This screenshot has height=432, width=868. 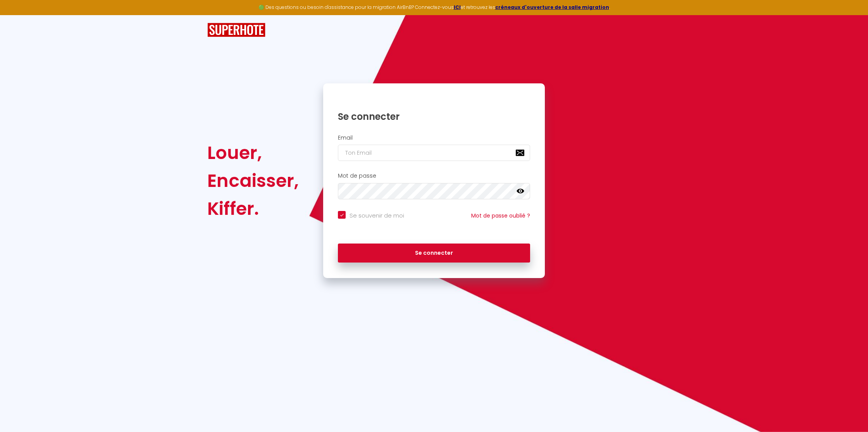 What do you see at coordinates (434, 138) in the screenshot?
I see `h2: Email` at bounding box center [434, 138].